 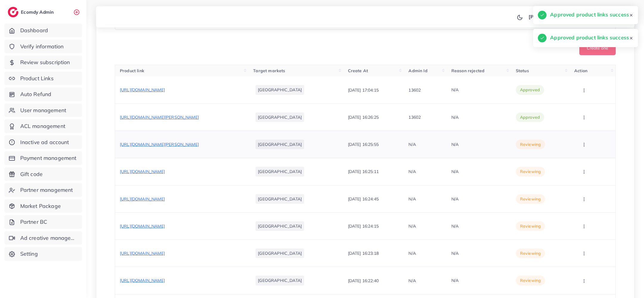 I want to click on a: ACL management, so click(x=43, y=126).